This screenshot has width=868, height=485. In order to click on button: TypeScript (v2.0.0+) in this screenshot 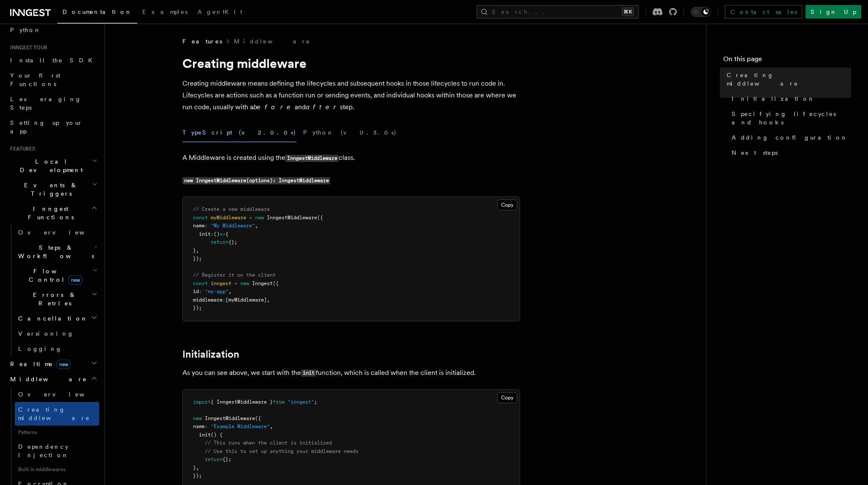, I will do `click(239, 132)`.